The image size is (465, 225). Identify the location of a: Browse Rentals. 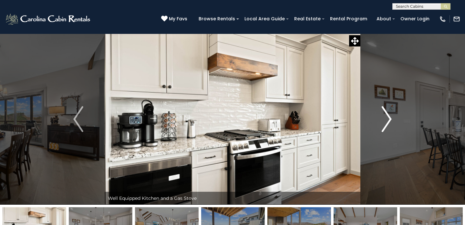
(217, 19).